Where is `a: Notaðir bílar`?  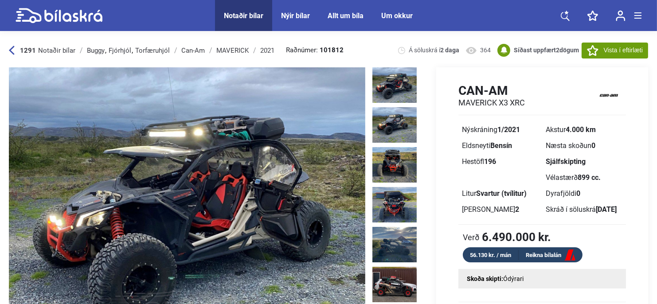 a: Notaðir bílar is located at coordinates (243, 16).